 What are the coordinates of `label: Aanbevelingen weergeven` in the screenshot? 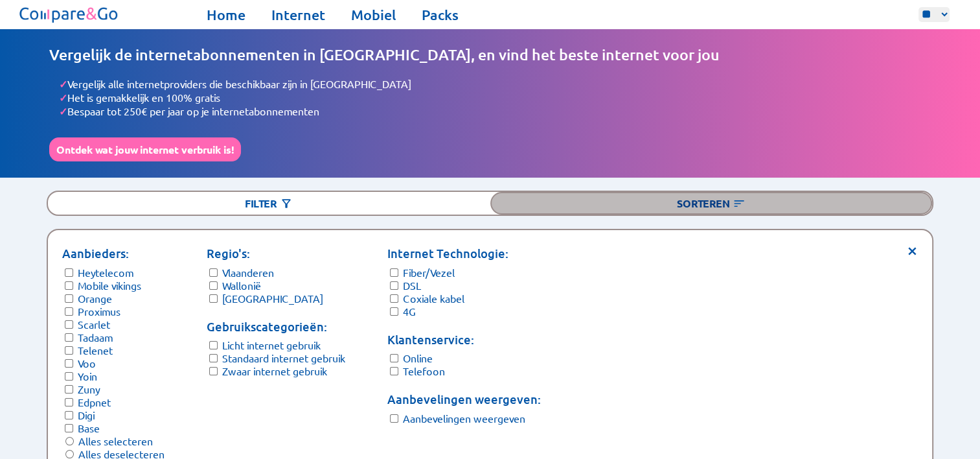 It's located at (464, 418).